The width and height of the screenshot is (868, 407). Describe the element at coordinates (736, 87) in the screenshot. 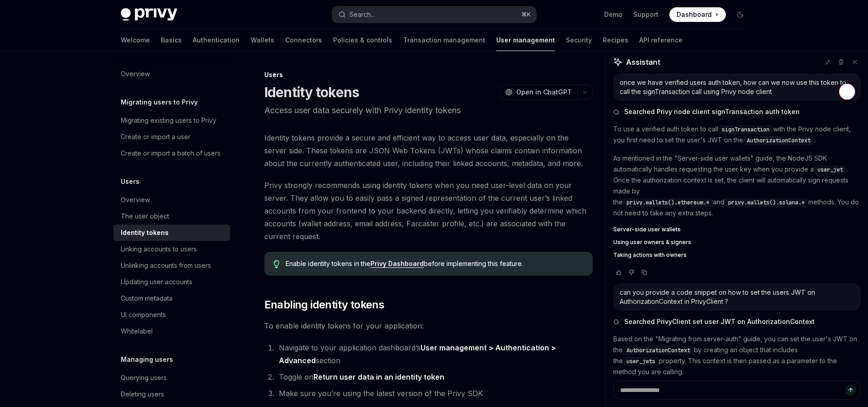

I see `div: once we have verified users auth token, how can we now use this token to call the signTransaction...` at that location.